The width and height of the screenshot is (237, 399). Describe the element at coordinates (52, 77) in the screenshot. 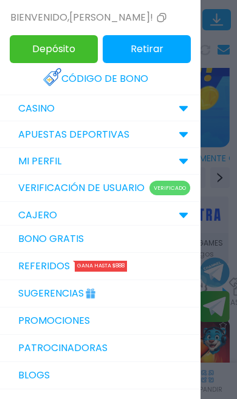

I see `img: Redeem` at that location.